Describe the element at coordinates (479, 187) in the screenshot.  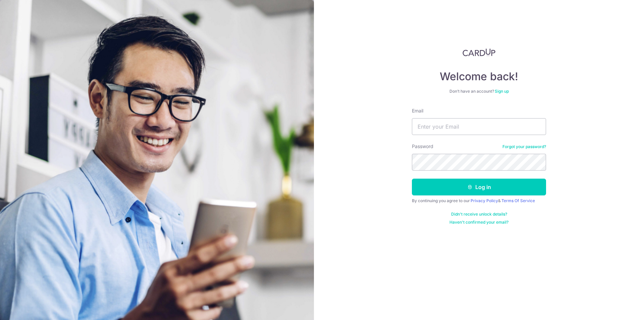
I see `button: Log in` at that location.